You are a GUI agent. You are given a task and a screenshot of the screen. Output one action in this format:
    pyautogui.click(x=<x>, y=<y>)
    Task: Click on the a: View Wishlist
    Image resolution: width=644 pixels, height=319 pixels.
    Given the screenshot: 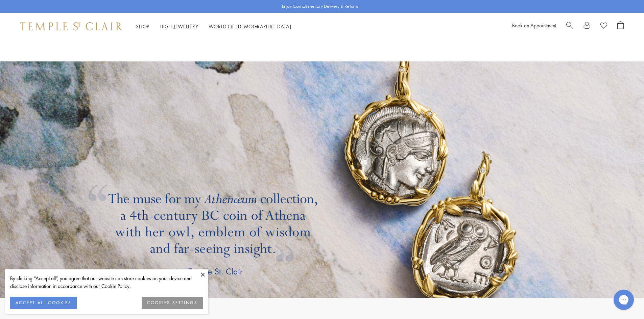 What is the action you would take?
    pyautogui.click(x=603, y=26)
    